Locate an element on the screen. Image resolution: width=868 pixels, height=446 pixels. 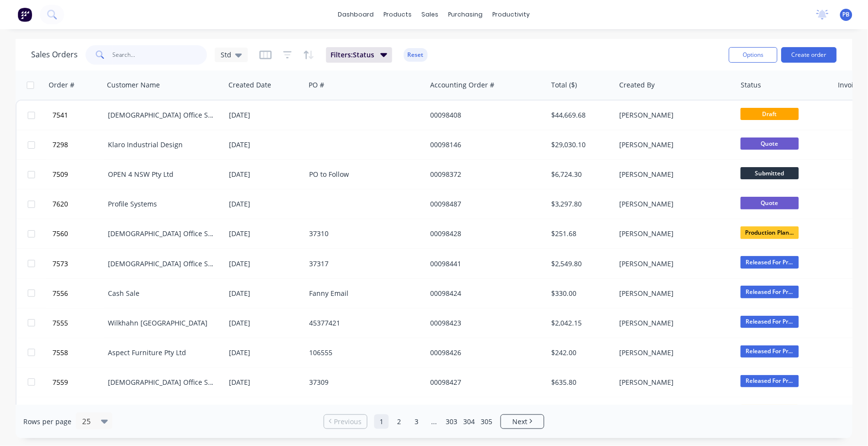
span: Production Plan... is located at coordinates (770, 232).